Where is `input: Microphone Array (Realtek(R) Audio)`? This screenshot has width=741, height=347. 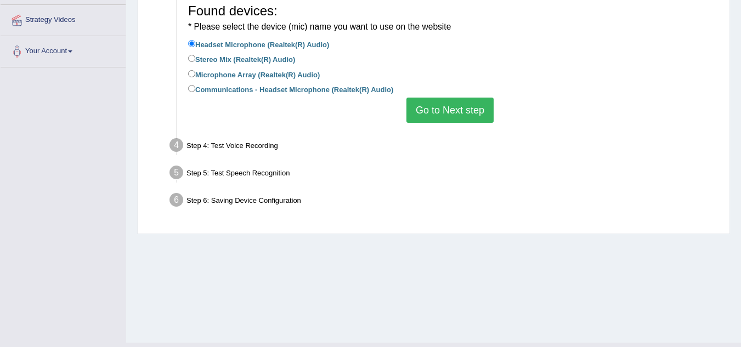
input: Microphone Array (Realtek(R) Audio) is located at coordinates (191, 73).